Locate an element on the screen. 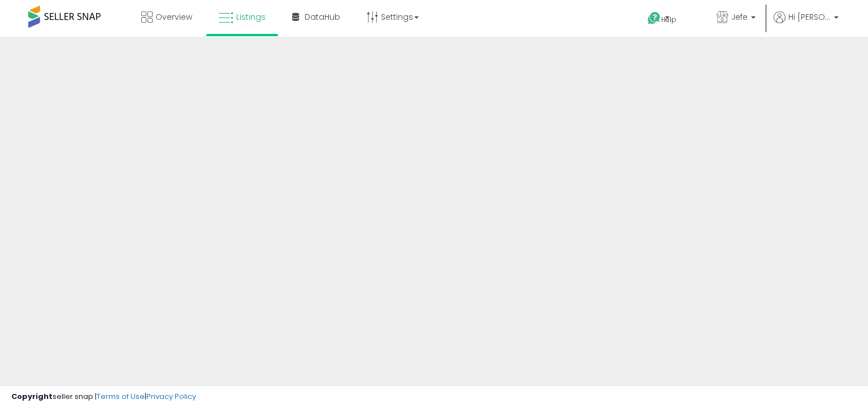 The width and height of the screenshot is (868, 408). span: Overview is located at coordinates (173, 17).